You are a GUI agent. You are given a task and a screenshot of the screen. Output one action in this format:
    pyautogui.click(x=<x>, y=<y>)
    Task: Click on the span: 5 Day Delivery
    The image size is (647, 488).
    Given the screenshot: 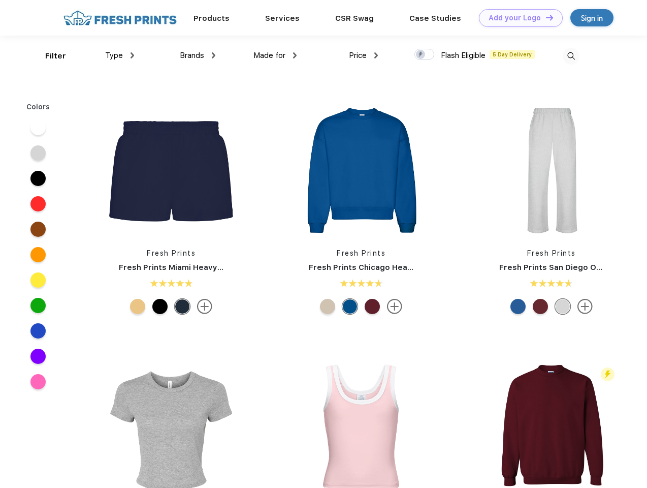 What is the action you would take?
    pyautogui.click(x=512, y=54)
    